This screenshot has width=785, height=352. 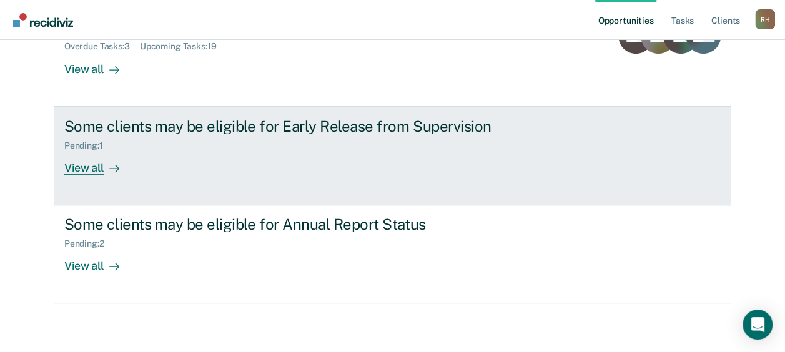 I want to click on div: Upcoming Tasks : 19, so click(x=183, y=46).